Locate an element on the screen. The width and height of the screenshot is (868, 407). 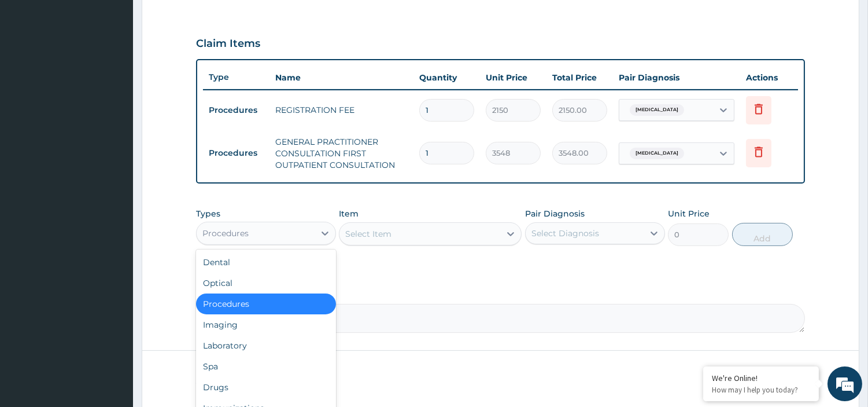
label: Comment is located at coordinates (500, 292).